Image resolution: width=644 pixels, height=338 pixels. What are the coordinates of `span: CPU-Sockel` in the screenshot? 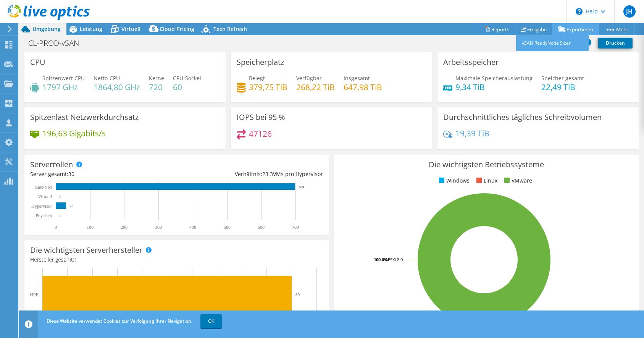 It's located at (187, 78).